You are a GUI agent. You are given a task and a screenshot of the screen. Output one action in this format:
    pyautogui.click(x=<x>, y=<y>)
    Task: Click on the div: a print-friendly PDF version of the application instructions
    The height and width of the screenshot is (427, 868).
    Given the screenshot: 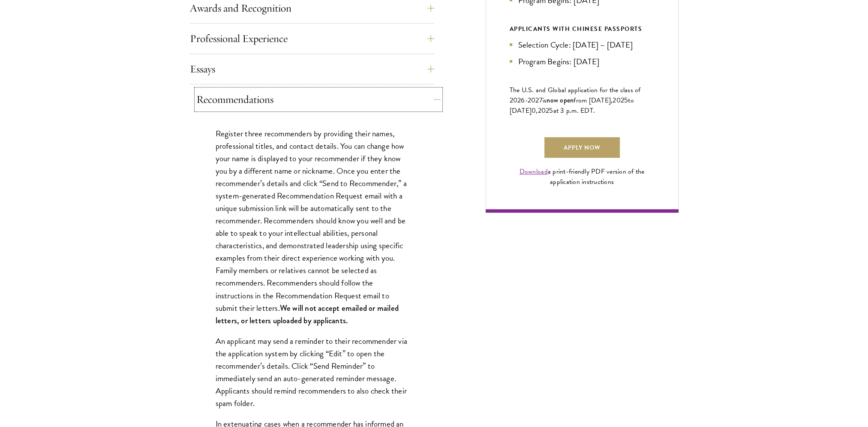 What is the action you would take?
    pyautogui.click(x=582, y=177)
    